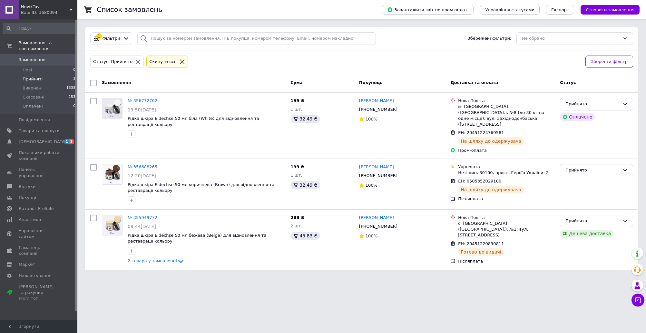  Describe the element at coordinates (143, 100) in the screenshot. I see `a: № 356772702` at that location.